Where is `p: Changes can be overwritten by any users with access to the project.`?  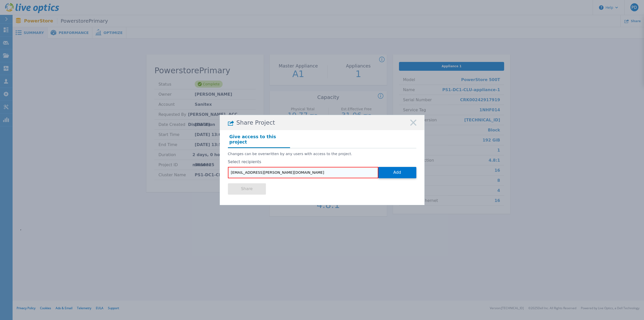
p: Changes can be overwritten by any users with access to the project. is located at coordinates (322, 153).